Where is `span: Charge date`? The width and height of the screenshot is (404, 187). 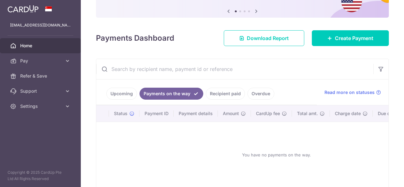 span: Charge date is located at coordinates (348, 114).